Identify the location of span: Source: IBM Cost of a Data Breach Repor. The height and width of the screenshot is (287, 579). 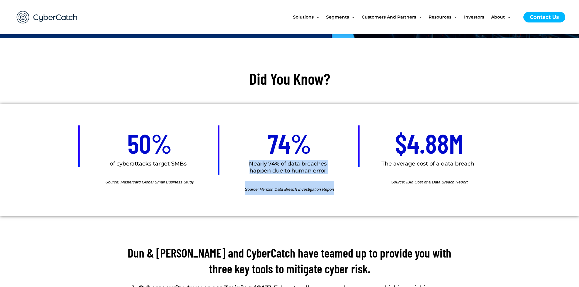
(429, 182).